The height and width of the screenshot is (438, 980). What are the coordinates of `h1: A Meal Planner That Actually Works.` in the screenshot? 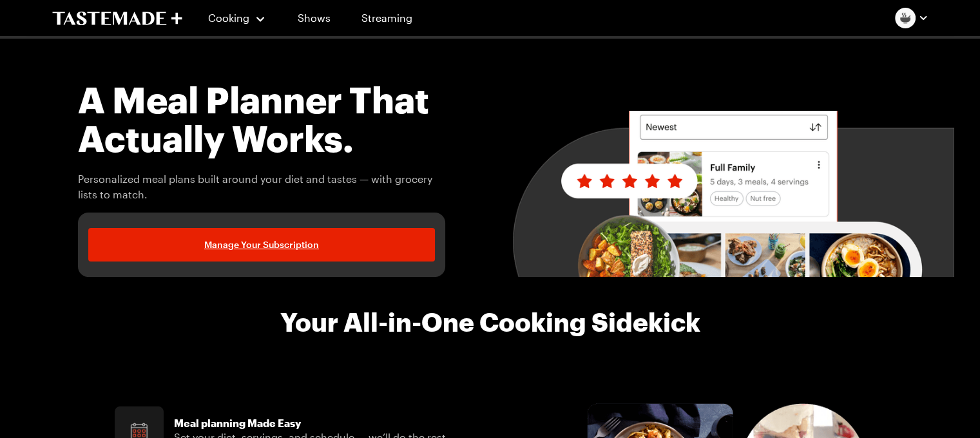 It's located at (262, 118).